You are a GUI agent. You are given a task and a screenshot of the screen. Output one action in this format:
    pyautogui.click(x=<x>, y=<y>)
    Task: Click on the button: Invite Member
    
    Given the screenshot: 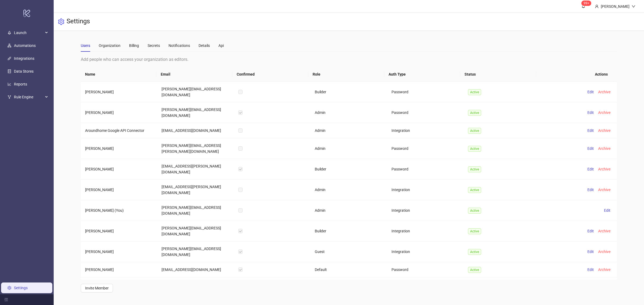 What is the action you would take?
    pyautogui.click(x=97, y=288)
    